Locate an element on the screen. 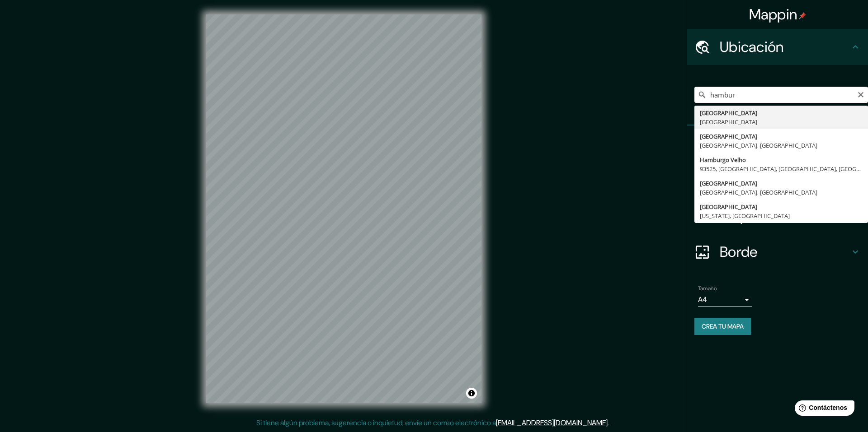 The height and width of the screenshot is (432, 868). button: Activar o desactivar atribución is located at coordinates (472, 394).